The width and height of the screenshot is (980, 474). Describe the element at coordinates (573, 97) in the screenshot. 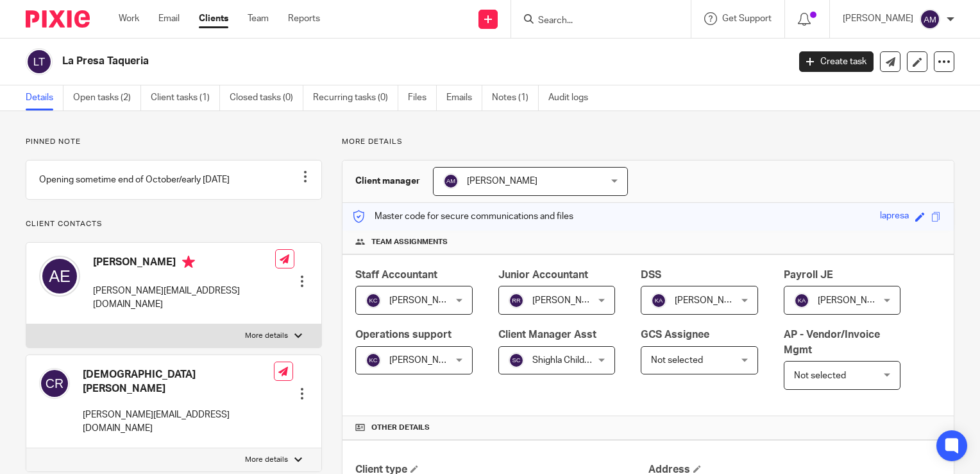

I see `a: Audit logs` at that location.